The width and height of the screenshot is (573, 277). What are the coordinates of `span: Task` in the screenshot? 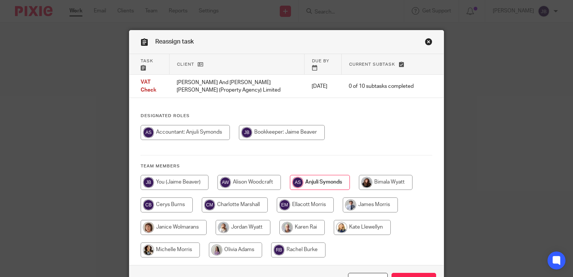 It's located at (147, 61).